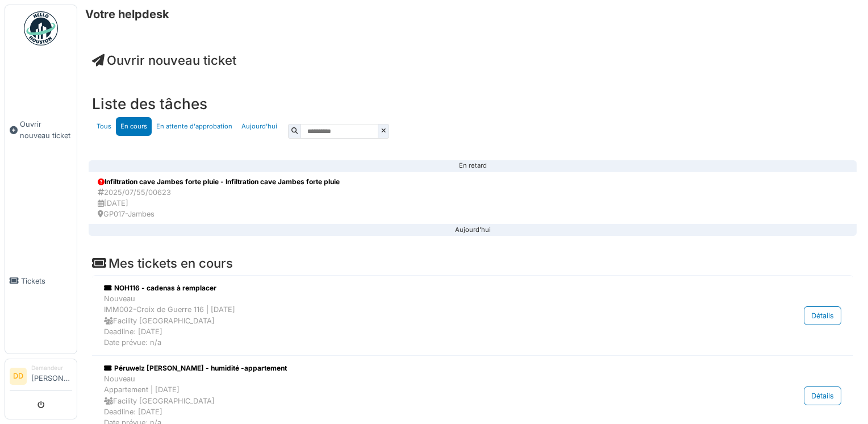 The width and height of the screenshot is (868, 424). Describe the element at coordinates (46, 281) in the screenshot. I see `span: Tickets` at that location.